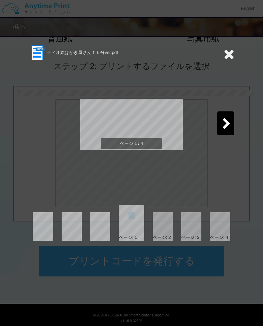 The height and width of the screenshot is (326, 263). I want to click on div: ページ: 2, so click(161, 238).